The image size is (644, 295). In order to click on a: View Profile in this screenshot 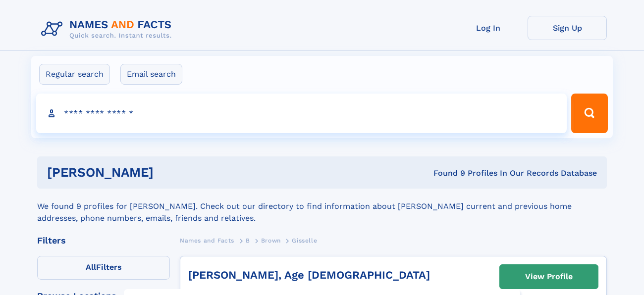, I will do `click(549, 277)`.